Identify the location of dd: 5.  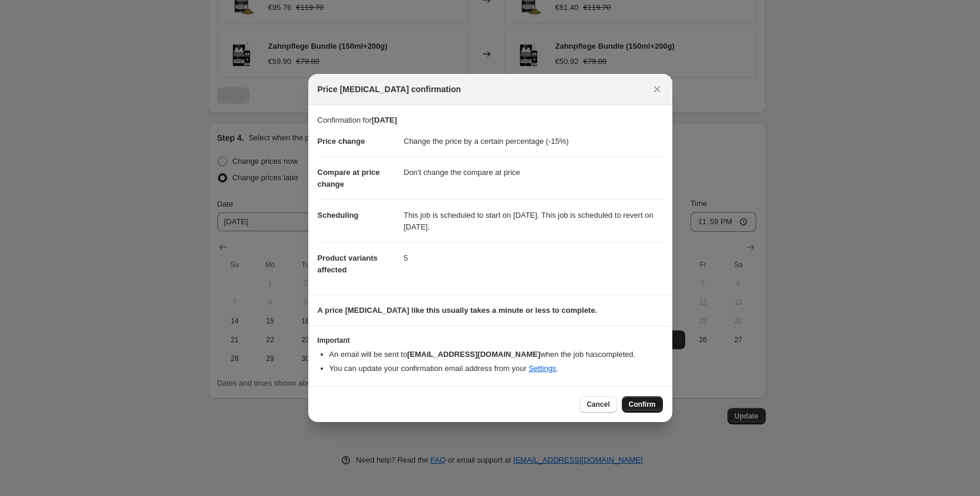
(533, 258).